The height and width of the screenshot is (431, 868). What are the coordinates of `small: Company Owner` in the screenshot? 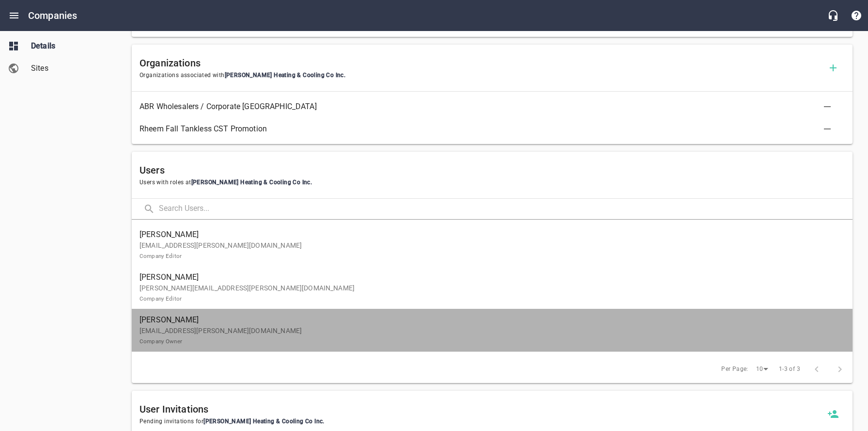 It's located at (161, 341).